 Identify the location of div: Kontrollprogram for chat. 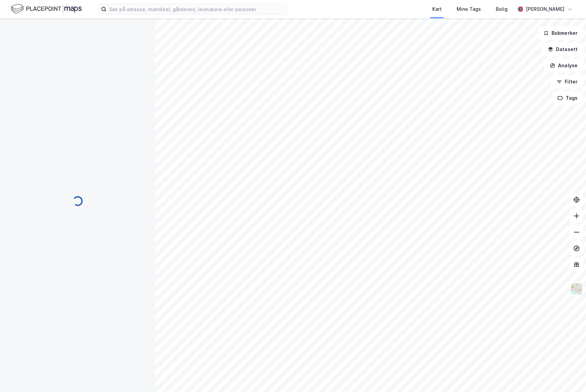
(569, 376).